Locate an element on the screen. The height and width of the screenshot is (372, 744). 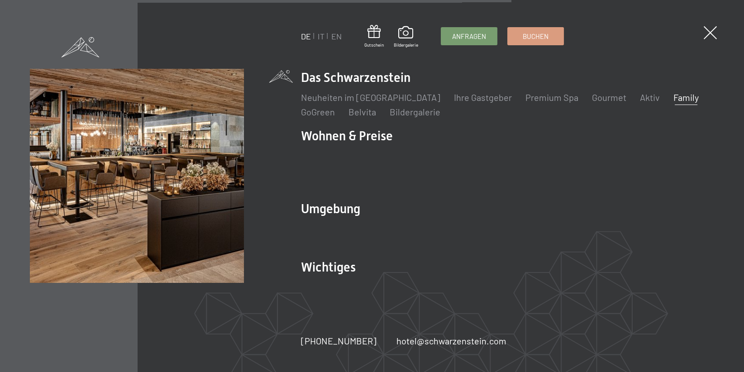
a: IT is located at coordinates (321, 36).